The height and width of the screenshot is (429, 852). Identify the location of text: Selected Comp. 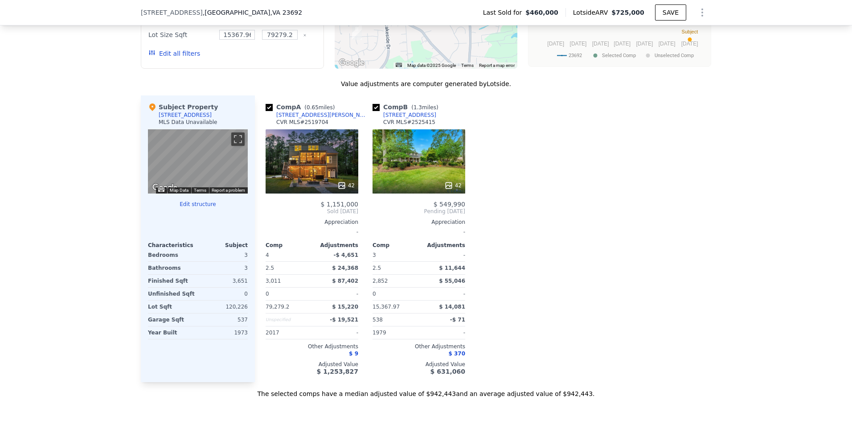
(619, 55).